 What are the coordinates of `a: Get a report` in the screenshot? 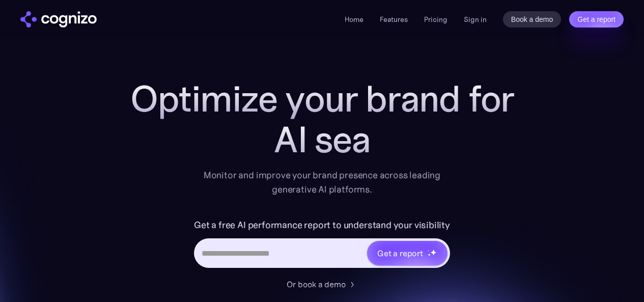 It's located at (596, 20).